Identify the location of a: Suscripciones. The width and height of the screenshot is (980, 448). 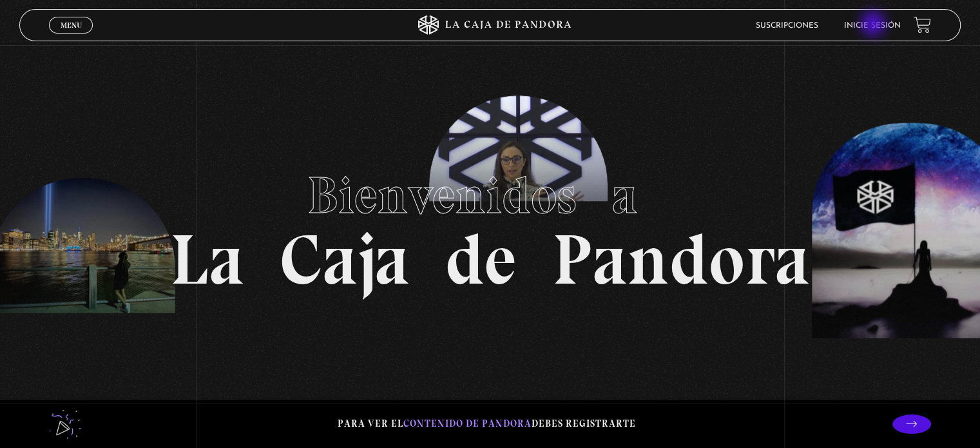
(787, 26).